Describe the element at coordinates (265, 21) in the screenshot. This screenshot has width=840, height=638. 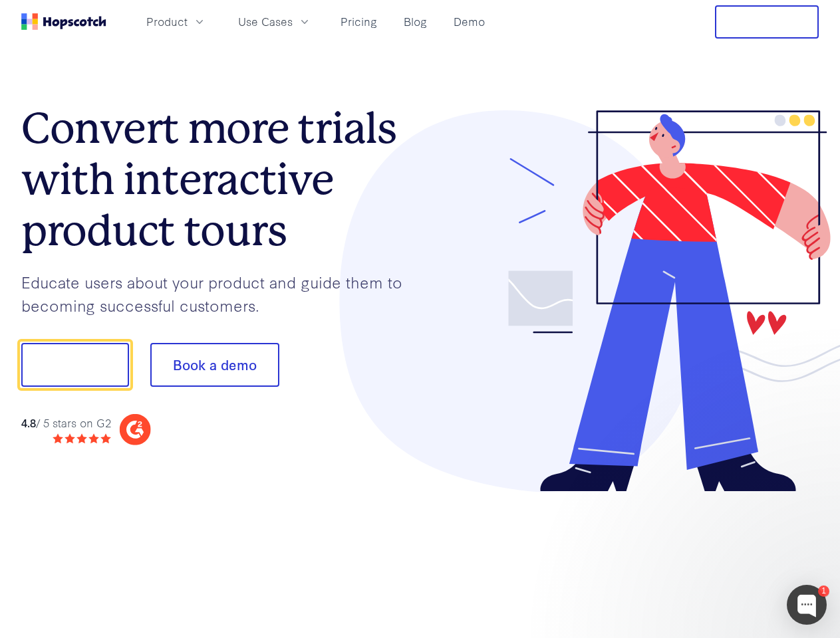
I see `span: Use Cases` at that location.